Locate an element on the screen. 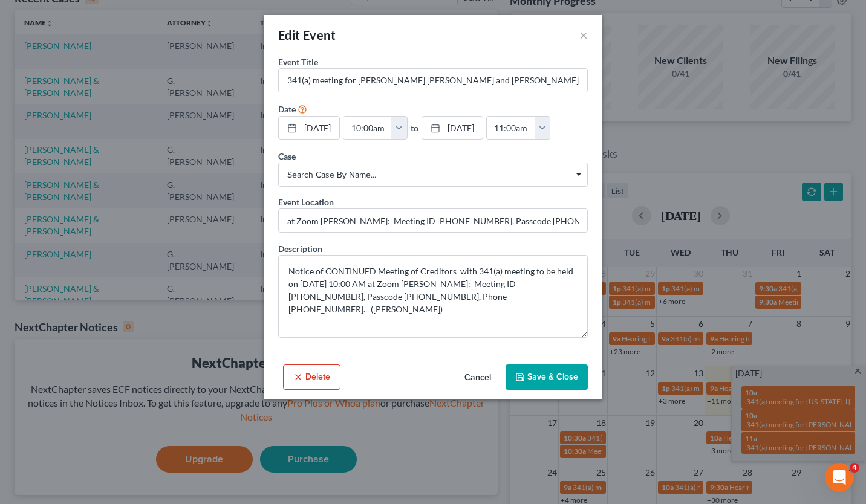 Image resolution: width=866 pixels, height=504 pixels. span: Edit Event is located at coordinates (306, 35).